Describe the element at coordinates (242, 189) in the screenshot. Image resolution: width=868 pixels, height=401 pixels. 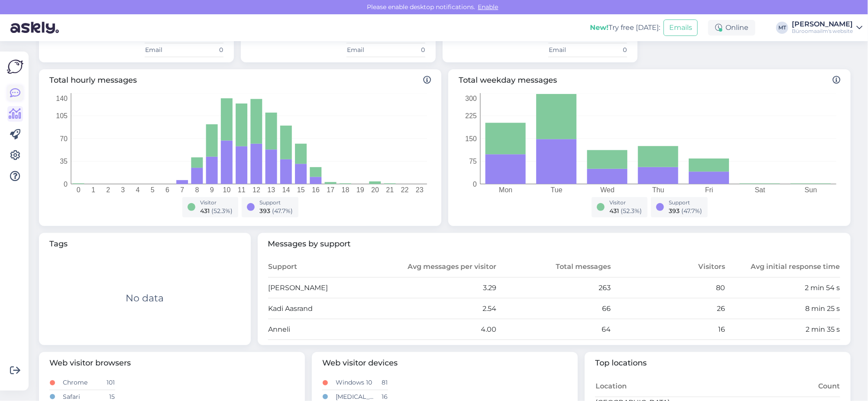
I see `tspan: 11` at that location.